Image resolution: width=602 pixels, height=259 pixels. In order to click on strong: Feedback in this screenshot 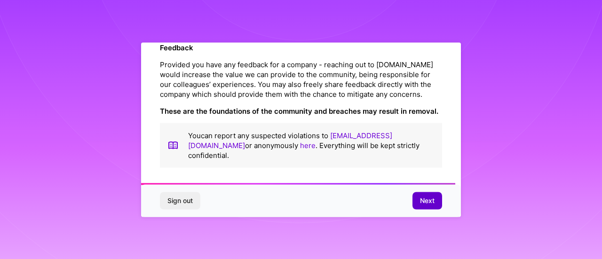, I will do `click(176, 47)`.